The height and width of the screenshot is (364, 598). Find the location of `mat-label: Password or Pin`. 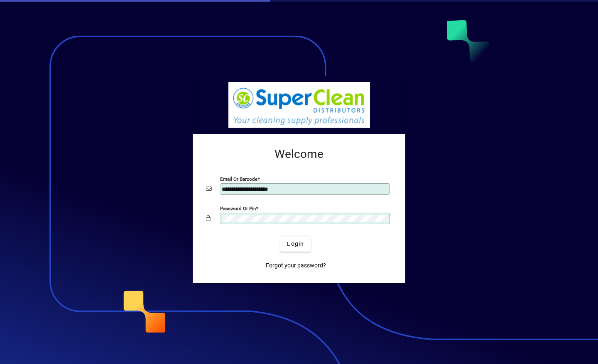

mat-label: Password or Pin is located at coordinates (238, 208).